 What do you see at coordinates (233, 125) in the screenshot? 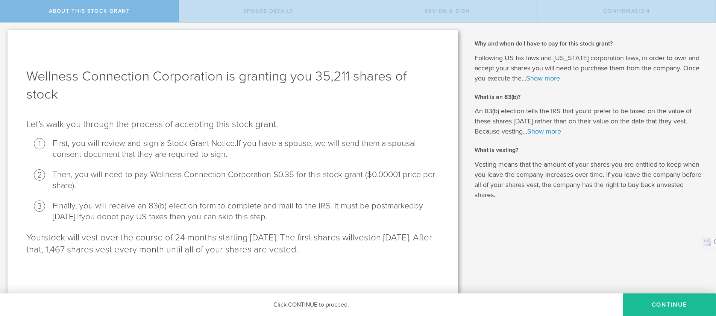
I see `p: Let’s walk you through the process of accepting this stock grant .` at bounding box center [233, 125].